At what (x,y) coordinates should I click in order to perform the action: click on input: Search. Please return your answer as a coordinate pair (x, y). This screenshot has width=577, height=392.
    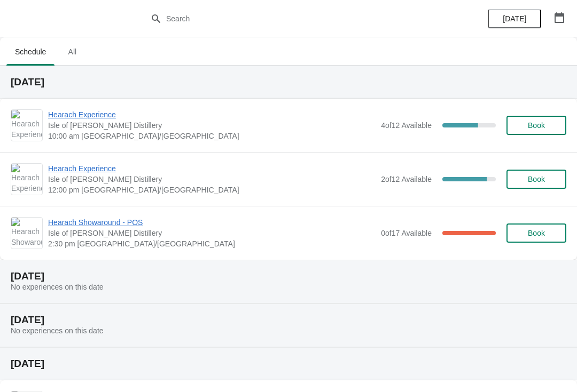
    Looking at the image, I should click on (299, 18).